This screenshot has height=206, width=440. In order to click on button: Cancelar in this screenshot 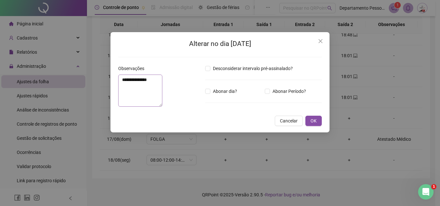, I will do `click(288, 121)`.